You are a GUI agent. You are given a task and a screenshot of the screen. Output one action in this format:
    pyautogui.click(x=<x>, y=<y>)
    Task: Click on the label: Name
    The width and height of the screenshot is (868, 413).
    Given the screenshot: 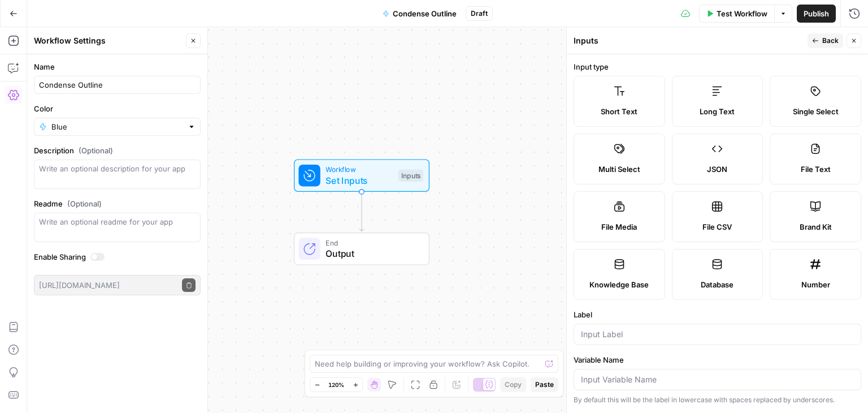 What is the action you would take?
    pyautogui.click(x=117, y=67)
    